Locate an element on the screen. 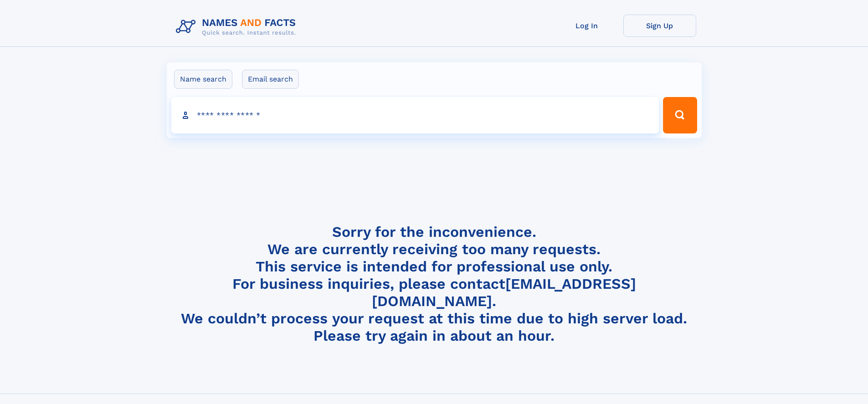 The image size is (868, 404). a: Log In is located at coordinates (587, 26).